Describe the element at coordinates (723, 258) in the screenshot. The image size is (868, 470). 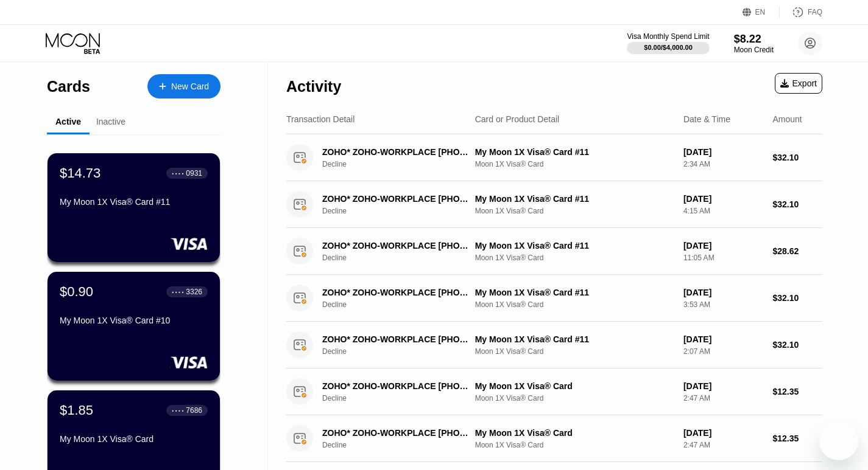
I see `div: 11:05 AM` at that location.